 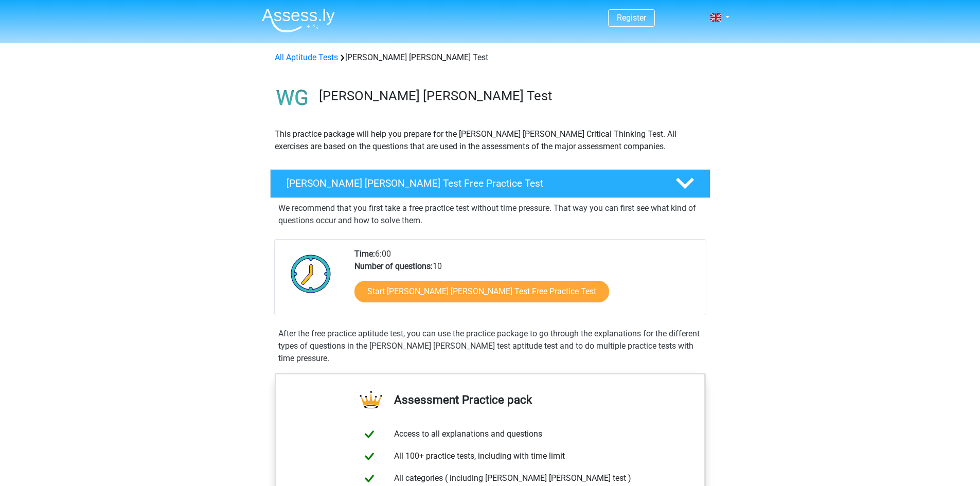 What do you see at coordinates (299, 20) in the screenshot?
I see `img: Assessly` at bounding box center [299, 20].